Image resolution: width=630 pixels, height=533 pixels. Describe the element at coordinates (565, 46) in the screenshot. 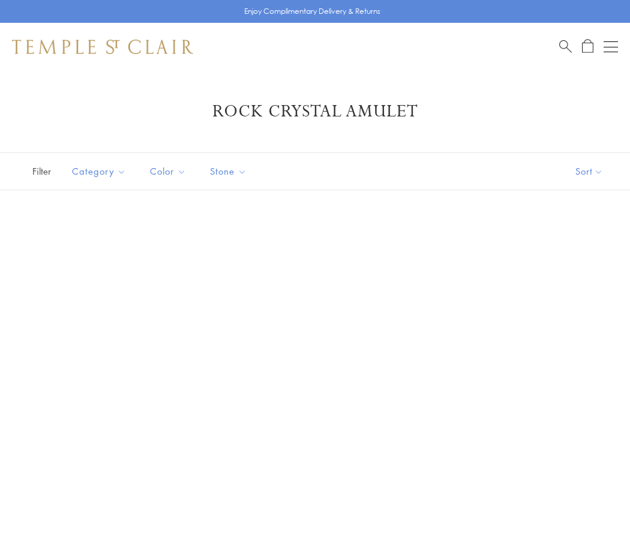

I see `a: Search` at that location.